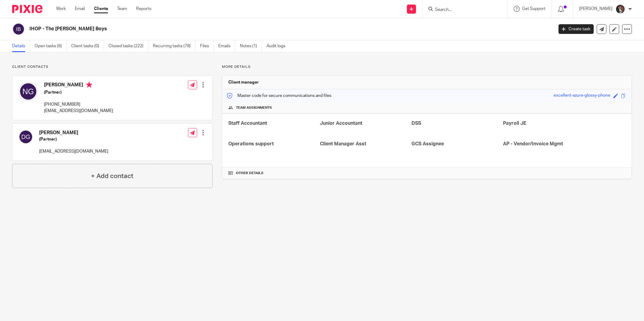 The width and height of the screenshot is (644, 321). I want to click on input: Search, so click(462, 10).